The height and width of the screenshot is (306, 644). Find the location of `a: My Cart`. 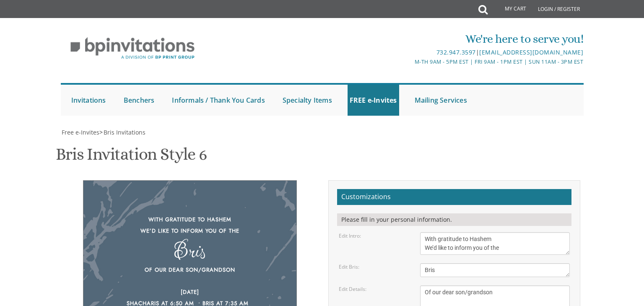

a: My Cart is located at coordinates (510, 9).